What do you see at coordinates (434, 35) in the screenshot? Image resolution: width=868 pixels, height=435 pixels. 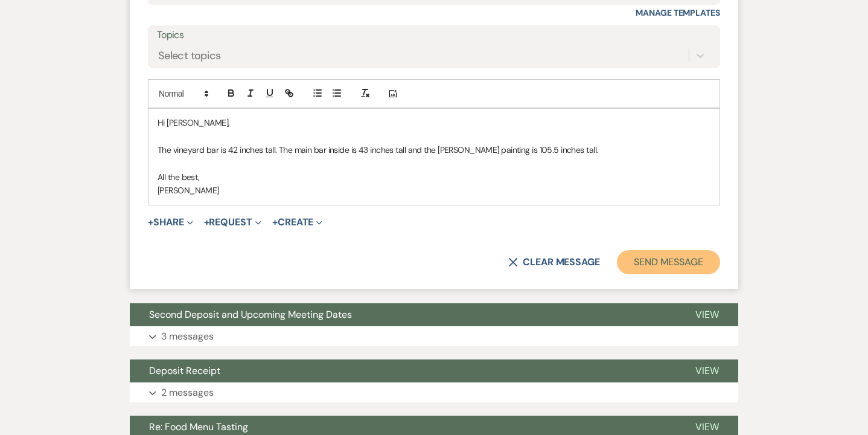 I see `label: Topics` at bounding box center [434, 35].